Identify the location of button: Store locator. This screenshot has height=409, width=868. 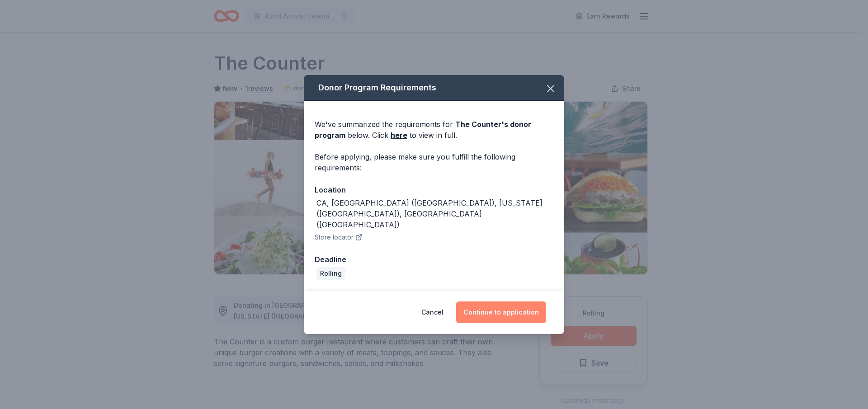
(338, 237).